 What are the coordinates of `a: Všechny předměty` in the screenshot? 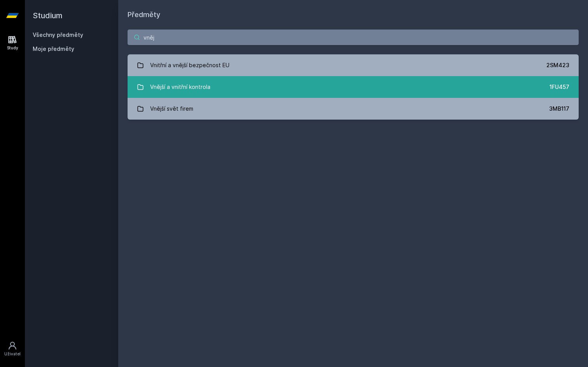 It's located at (58, 35).